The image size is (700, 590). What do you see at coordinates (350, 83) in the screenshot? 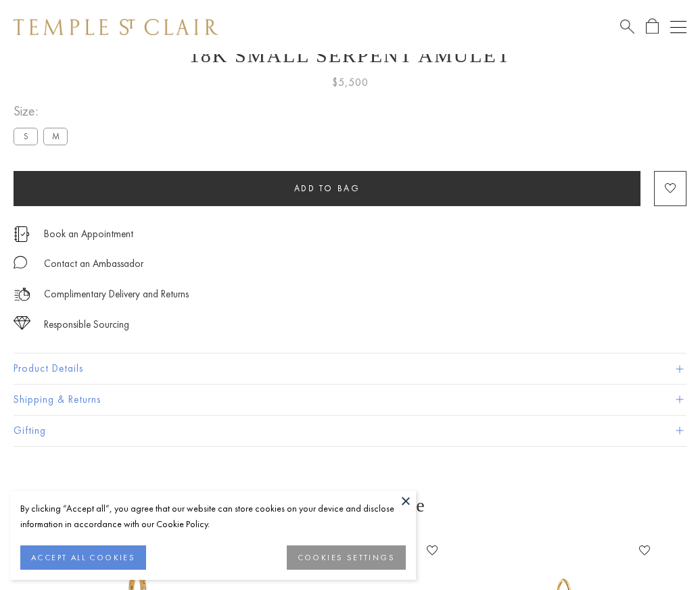
I see `span: $5,500` at bounding box center [350, 83].